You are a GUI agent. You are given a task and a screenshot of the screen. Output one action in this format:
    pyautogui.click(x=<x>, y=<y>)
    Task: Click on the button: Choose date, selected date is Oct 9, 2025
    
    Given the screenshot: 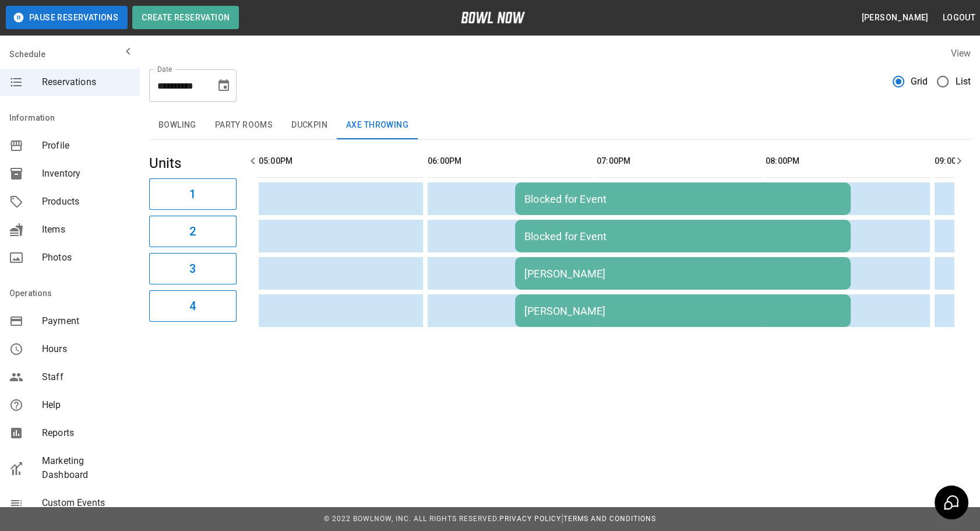 What is the action you would take?
    pyautogui.click(x=224, y=86)
    